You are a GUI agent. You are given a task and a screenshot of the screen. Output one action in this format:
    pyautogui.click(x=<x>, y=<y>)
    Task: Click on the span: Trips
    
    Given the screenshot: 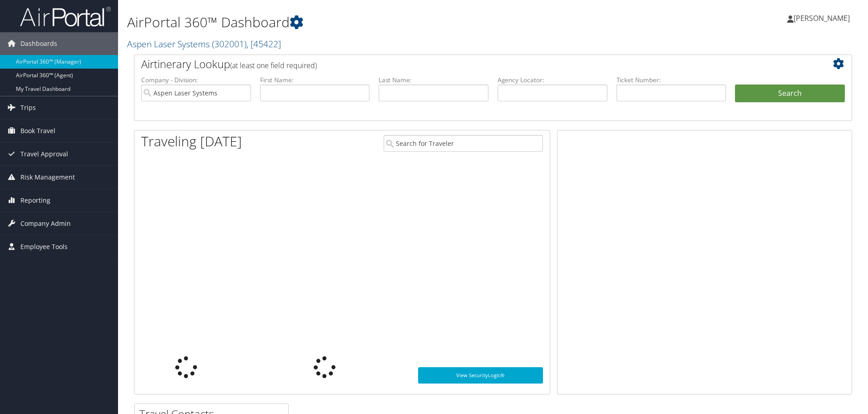 What is the action you would take?
    pyautogui.click(x=28, y=108)
    